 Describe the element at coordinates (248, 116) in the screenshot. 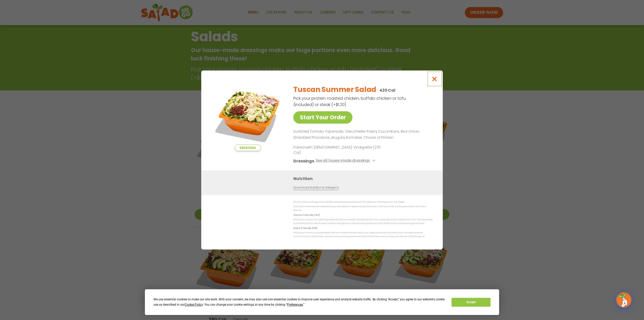

I see `img: Featured product photo for Tuscan Summer Salad` at that location.